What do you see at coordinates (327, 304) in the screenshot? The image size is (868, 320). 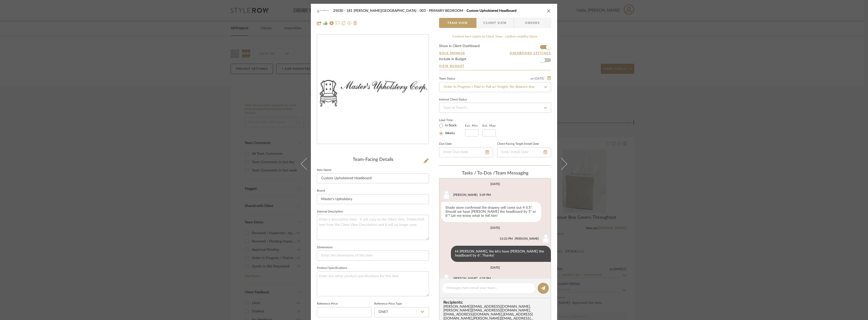 I see `label: Reference Price` at bounding box center [327, 304].